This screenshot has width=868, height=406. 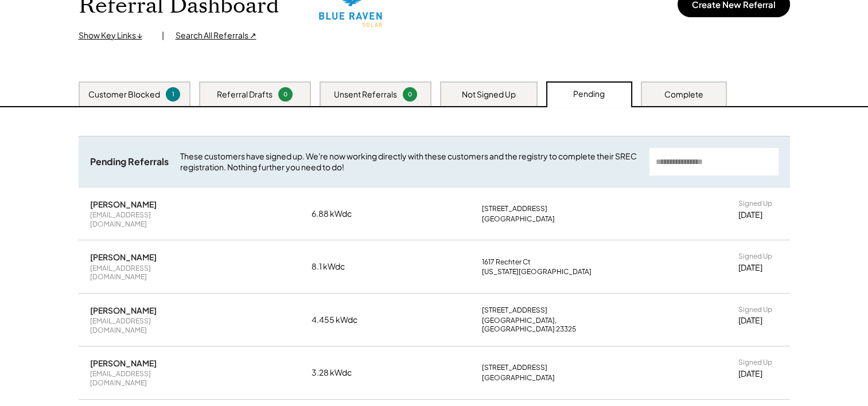 What do you see at coordinates (129, 162) in the screenshot?
I see `div: Pending Referrals` at bounding box center [129, 162].